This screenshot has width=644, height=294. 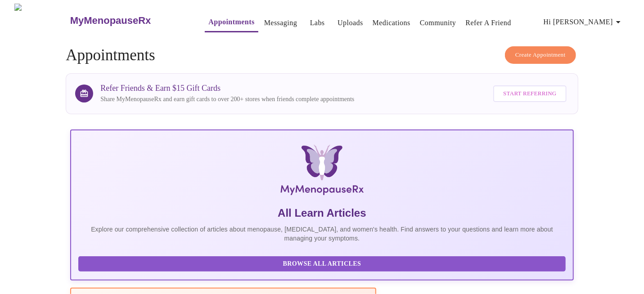 I want to click on button: Appointments, so click(x=231, y=23).